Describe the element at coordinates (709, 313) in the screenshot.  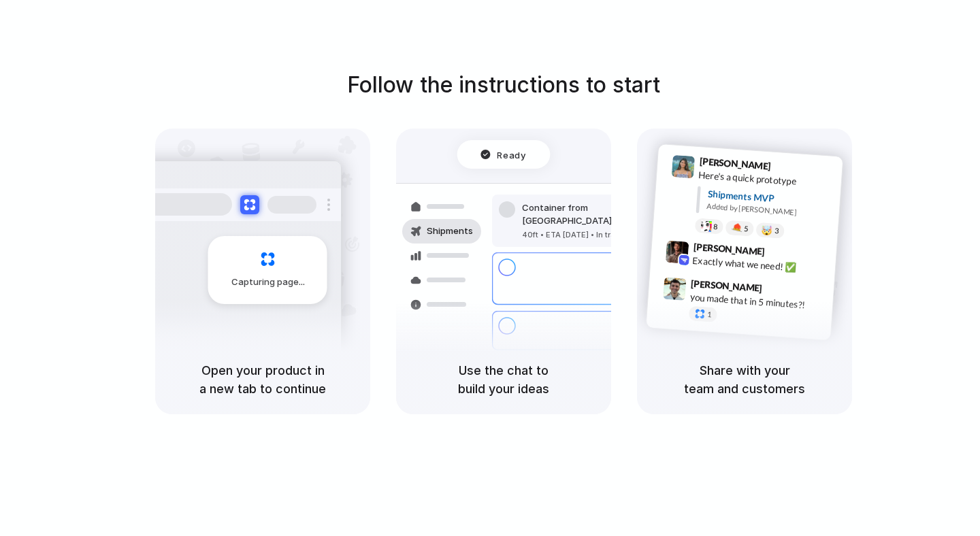
I see `span: 1` at that location.